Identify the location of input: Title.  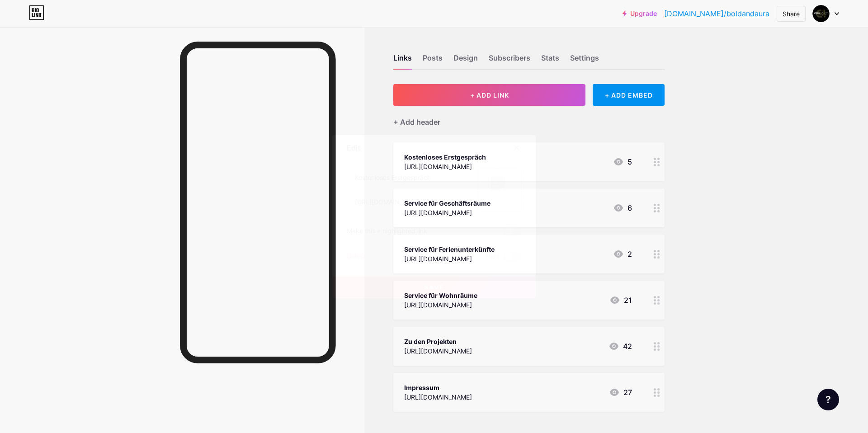
(407, 177).